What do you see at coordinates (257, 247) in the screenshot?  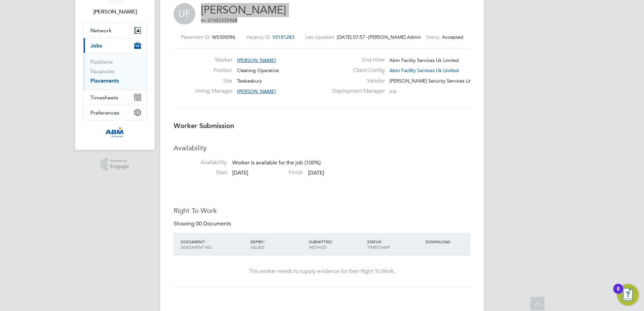 I see `span: ISSUED` at bounding box center [257, 247].